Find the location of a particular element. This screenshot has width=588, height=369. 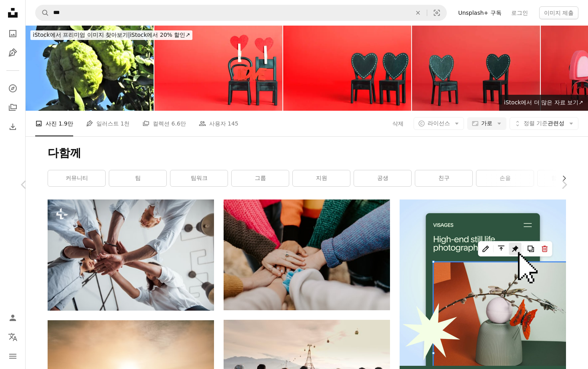

a: 빨간 스웨터를 입은 사람 아기 손을 들고 is located at coordinates (307, 255).